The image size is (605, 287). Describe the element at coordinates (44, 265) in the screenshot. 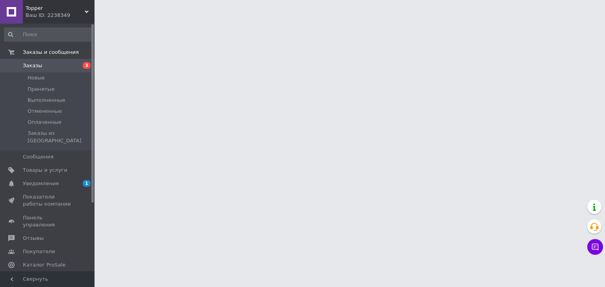

I see `span: Каталог ProSale` at that location.